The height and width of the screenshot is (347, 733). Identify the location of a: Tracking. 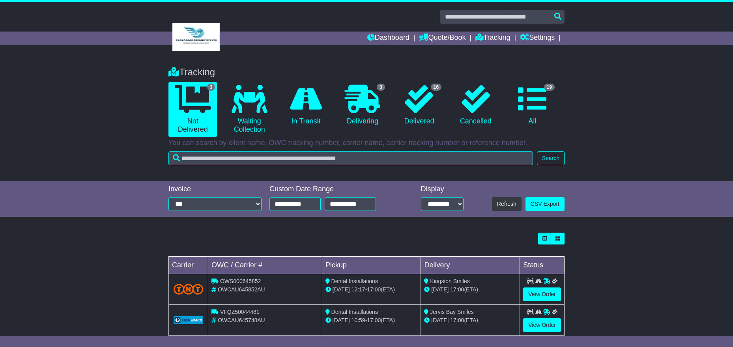
(492, 38).